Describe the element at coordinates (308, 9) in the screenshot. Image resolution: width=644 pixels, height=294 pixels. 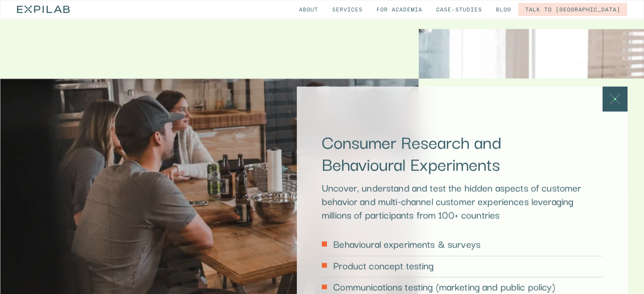
I see `a: About` at that location.